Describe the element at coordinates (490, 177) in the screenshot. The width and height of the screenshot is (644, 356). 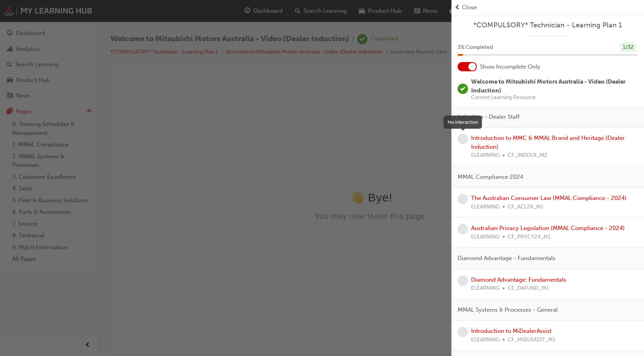
I see `span: MMAL Compliance 2024` at that location.